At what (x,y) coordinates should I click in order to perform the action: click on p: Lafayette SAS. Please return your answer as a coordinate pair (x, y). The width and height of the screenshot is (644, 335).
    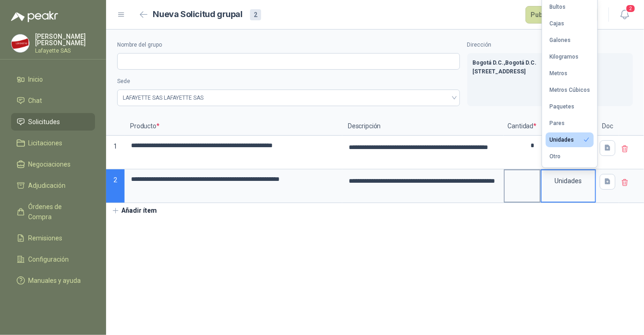
    Looking at the image, I should click on (65, 51).